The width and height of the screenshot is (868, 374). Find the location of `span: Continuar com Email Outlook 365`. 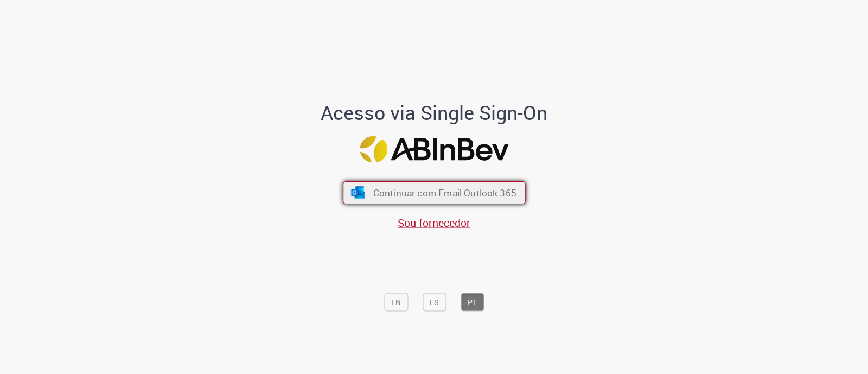

span: Continuar com Email Outlook 365 is located at coordinates (444, 193).